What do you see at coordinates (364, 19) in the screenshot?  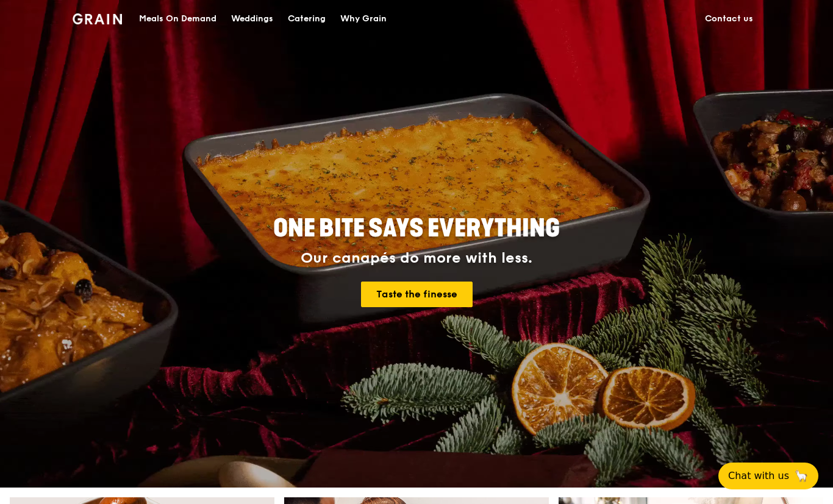 I see `div: Why Grain` at bounding box center [364, 19].